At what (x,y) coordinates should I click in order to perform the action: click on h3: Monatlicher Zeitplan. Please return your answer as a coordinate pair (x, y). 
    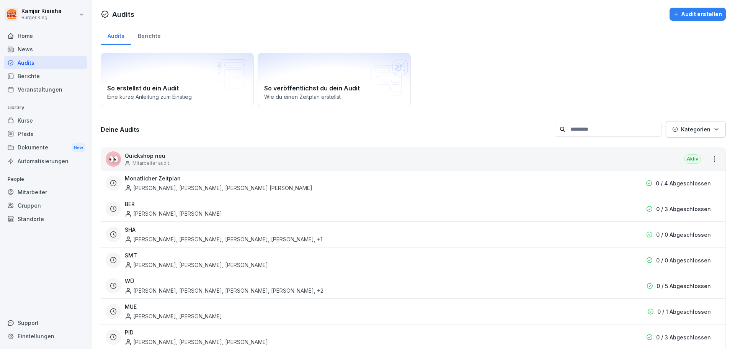
    Looking at the image, I should click on (153, 178).